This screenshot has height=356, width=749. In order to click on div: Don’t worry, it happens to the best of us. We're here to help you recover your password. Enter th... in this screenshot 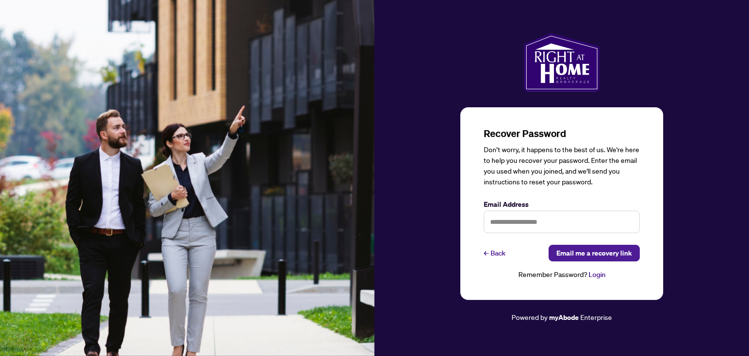, I will do `click(562, 166)`.